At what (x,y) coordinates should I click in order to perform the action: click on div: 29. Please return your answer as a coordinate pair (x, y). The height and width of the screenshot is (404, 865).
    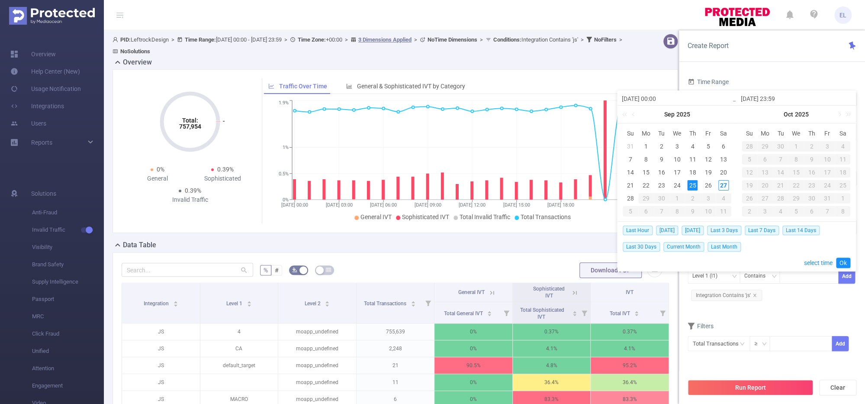
    Looking at the image, I should click on (796, 198).